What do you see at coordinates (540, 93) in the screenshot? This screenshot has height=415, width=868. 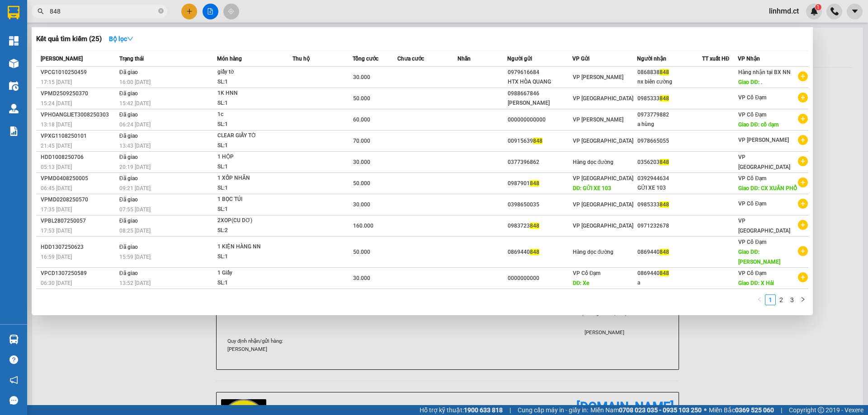 I see `div: 0988667846` at bounding box center [540, 93].